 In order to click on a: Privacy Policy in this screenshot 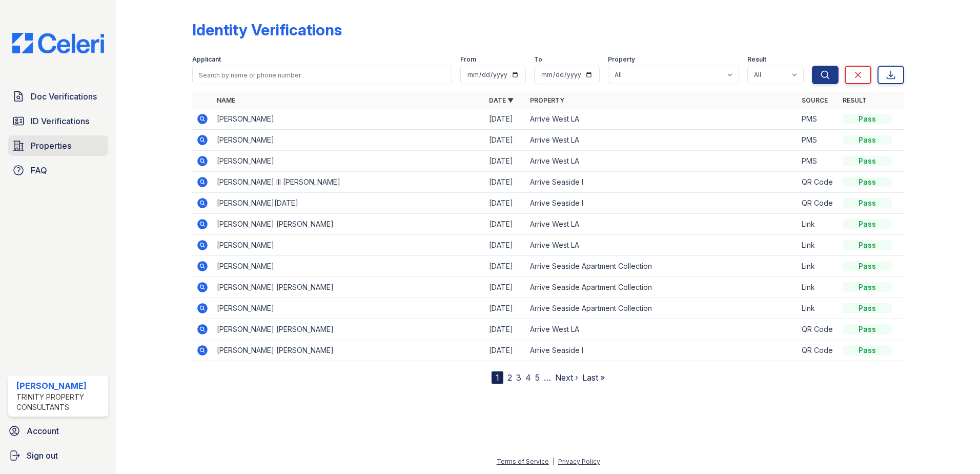, I will do `click(580, 462)`.